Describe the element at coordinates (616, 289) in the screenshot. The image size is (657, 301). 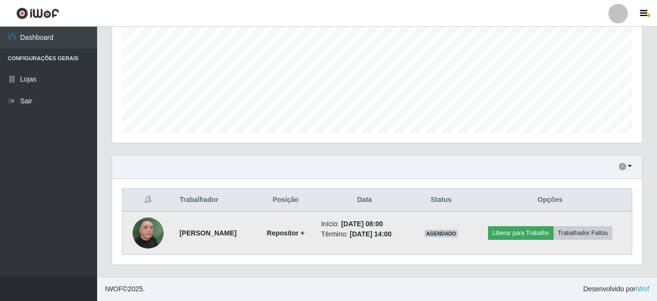
I see `span: Desenvolvido por` at that location.